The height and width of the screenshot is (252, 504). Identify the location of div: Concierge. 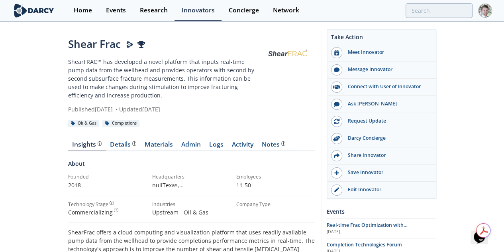
(244, 10).